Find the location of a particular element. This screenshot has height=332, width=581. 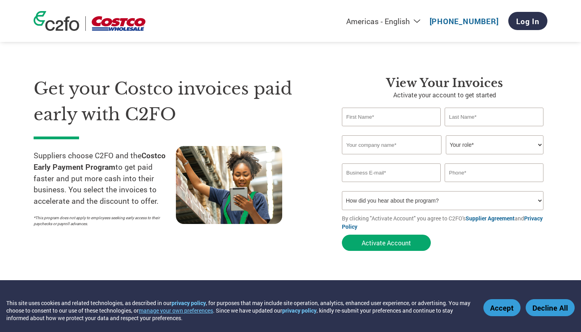

input: Phone* is located at coordinates (494, 172).